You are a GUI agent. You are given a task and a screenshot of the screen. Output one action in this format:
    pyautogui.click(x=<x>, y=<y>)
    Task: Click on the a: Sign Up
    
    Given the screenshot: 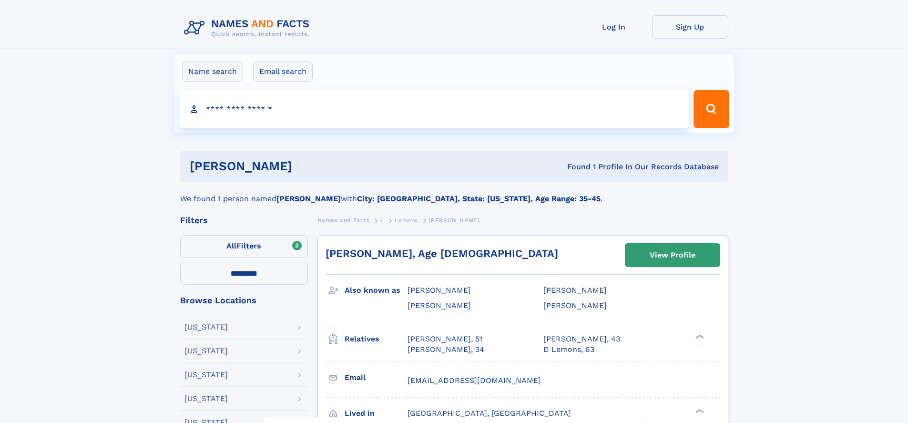 What is the action you would take?
    pyautogui.click(x=690, y=27)
    